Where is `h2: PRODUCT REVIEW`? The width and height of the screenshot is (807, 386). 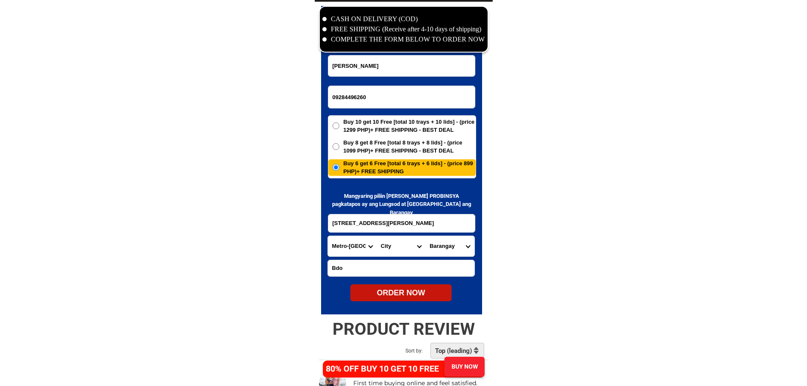
h2: PRODUCT REVIEW is located at coordinates (404, 329).